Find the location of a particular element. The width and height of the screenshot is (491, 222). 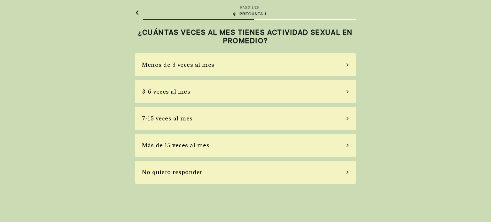

font: 25 is located at coordinates (257, 7).